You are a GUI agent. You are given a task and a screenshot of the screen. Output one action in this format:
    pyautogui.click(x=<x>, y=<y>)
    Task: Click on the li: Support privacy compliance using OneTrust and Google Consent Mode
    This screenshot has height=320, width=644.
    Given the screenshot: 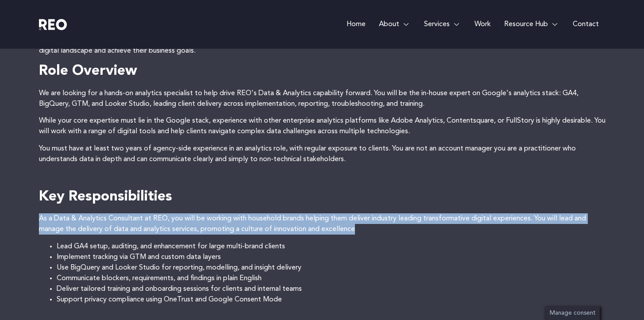 What is the action you would take?
    pyautogui.click(x=331, y=300)
    